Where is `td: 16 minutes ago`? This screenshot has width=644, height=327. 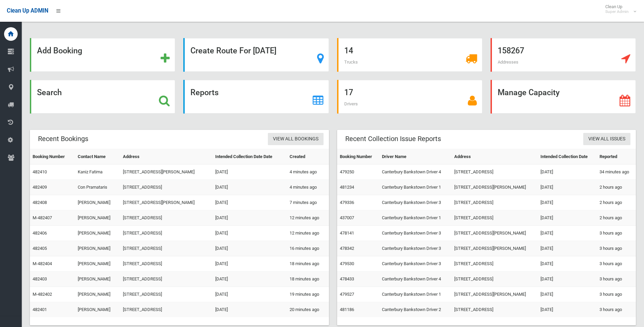 td: 16 minutes ago is located at coordinates (308, 248).